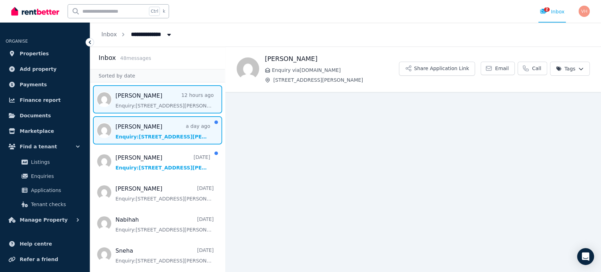 The image size is (601, 272). I want to click on a: Applications, so click(45, 190).